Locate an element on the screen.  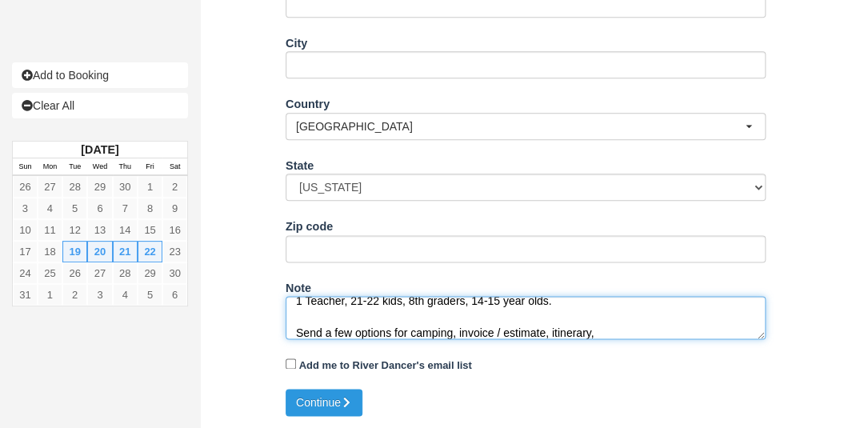
th: Thu is located at coordinates (125, 168).